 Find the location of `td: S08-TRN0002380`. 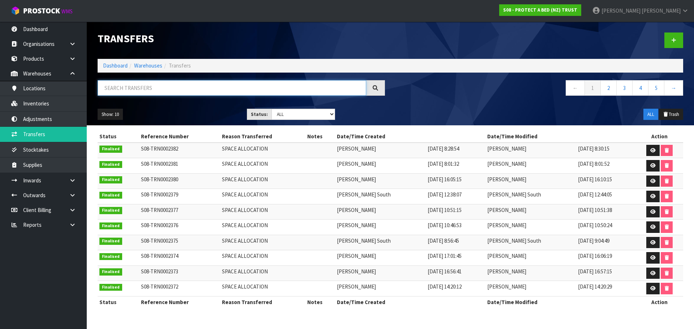

td: S08-TRN0002380 is located at coordinates (180, 181).